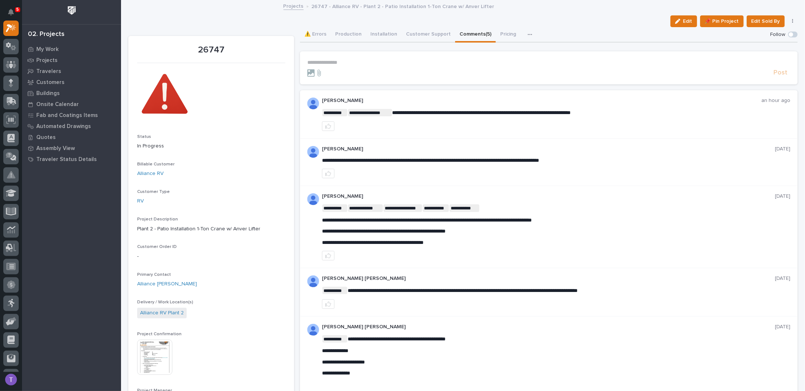  Describe the element at coordinates (157, 219) in the screenshot. I see `span: Project Description` at that location.